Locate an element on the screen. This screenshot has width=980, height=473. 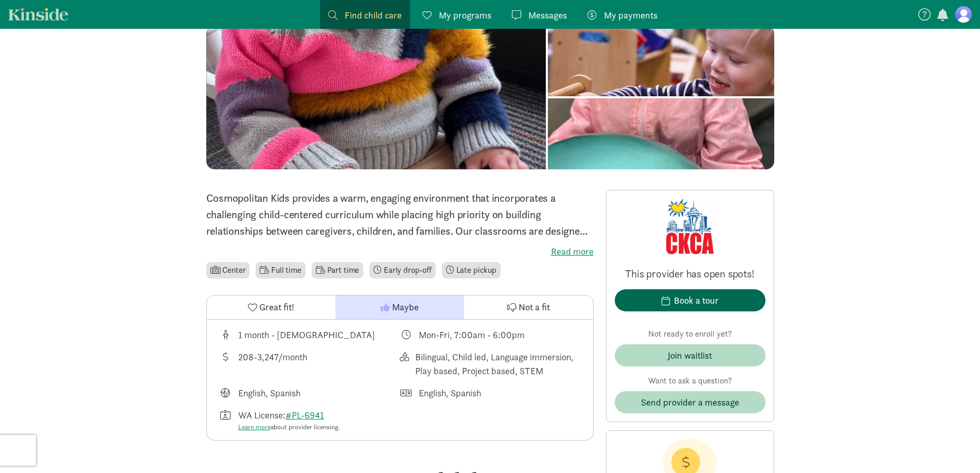
button: Send provider a message is located at coordinates (690, 402).